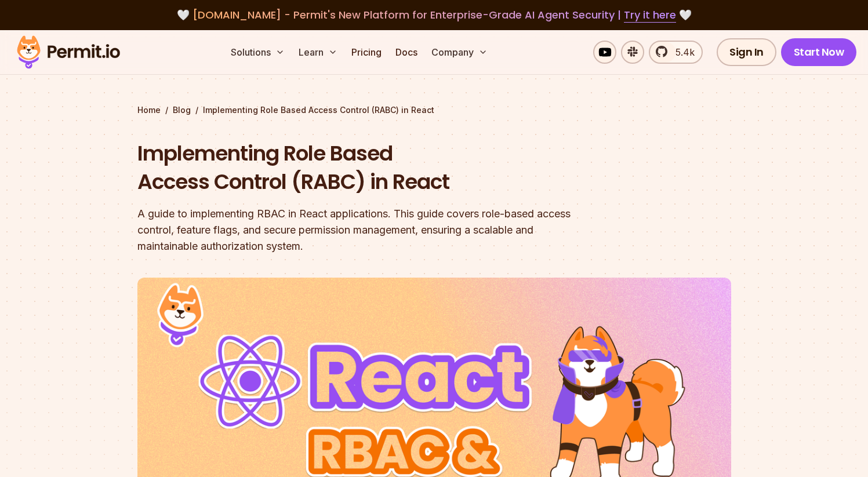 Image resolution: width=868 pixels, height=477 pixels. What do you see at coordinates (257, 52) in the screenshot?
I see `button: Solutions` at bounding box center [257, 52].